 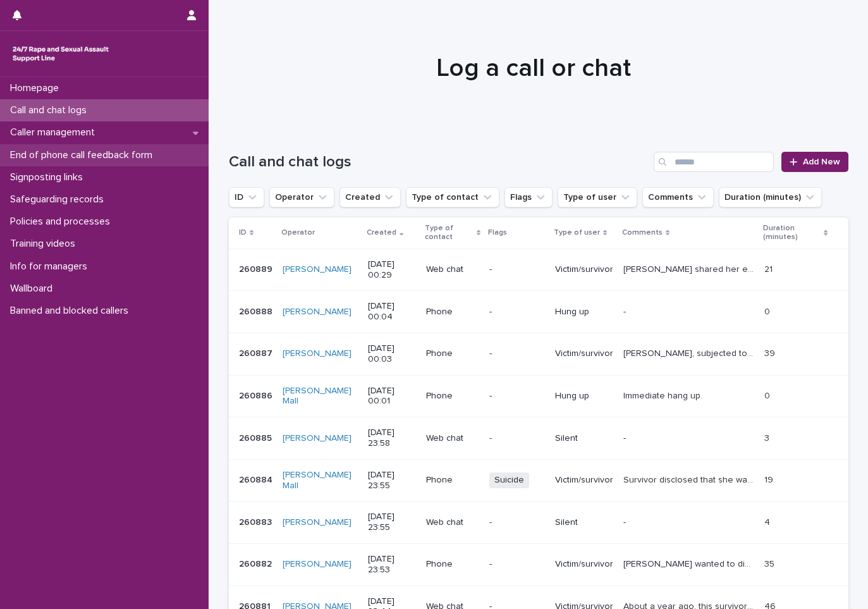 What do you see at coordinates (72, 310) in the screenshot?
I see `p: Banned and blocked callers` at bounding box center [72, 310].